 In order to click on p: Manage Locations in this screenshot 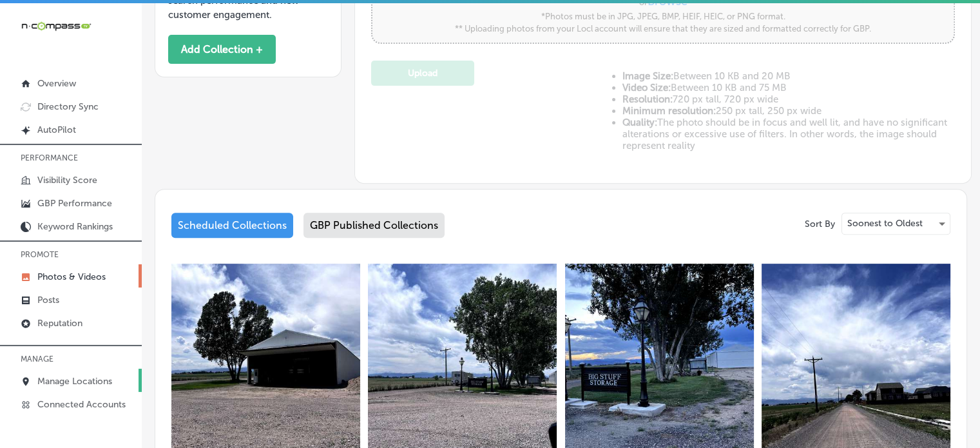, I will do `click(75, 381)`.